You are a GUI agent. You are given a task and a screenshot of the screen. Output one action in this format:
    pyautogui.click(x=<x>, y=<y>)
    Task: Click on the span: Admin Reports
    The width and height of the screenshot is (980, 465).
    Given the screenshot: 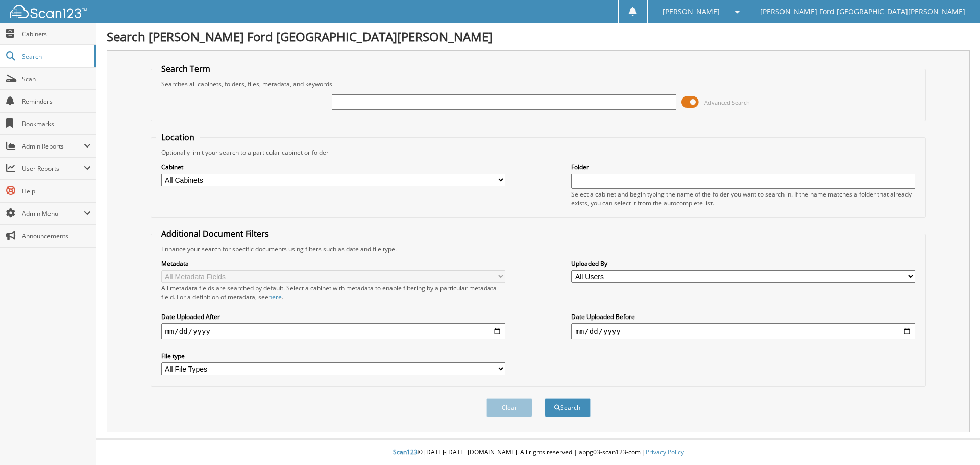 What is the action you would take?
    pyautogui.click(x=53, y=146)
    